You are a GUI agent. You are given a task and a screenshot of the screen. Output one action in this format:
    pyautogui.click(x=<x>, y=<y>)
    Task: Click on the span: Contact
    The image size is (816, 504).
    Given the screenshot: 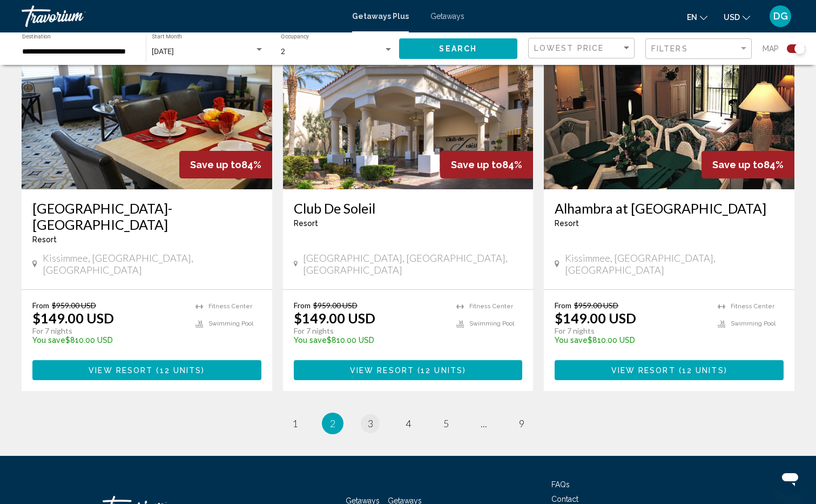 What is the action you would take?
    pyautogui.click(x=565, y=499)
    